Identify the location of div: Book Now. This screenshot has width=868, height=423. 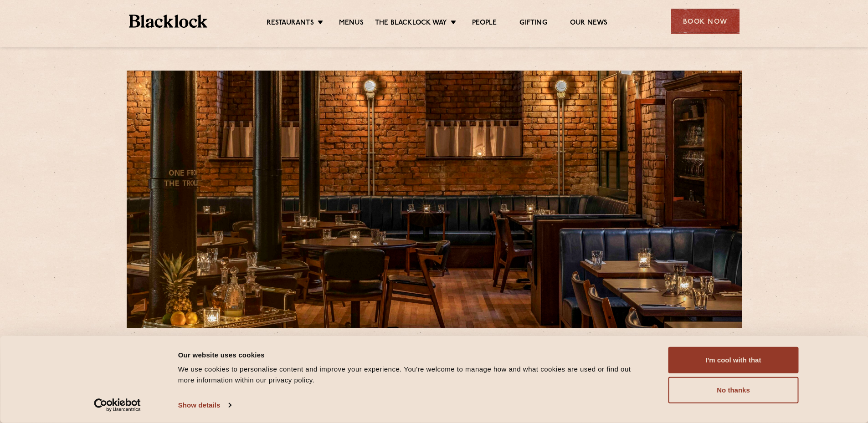
(706, 21).